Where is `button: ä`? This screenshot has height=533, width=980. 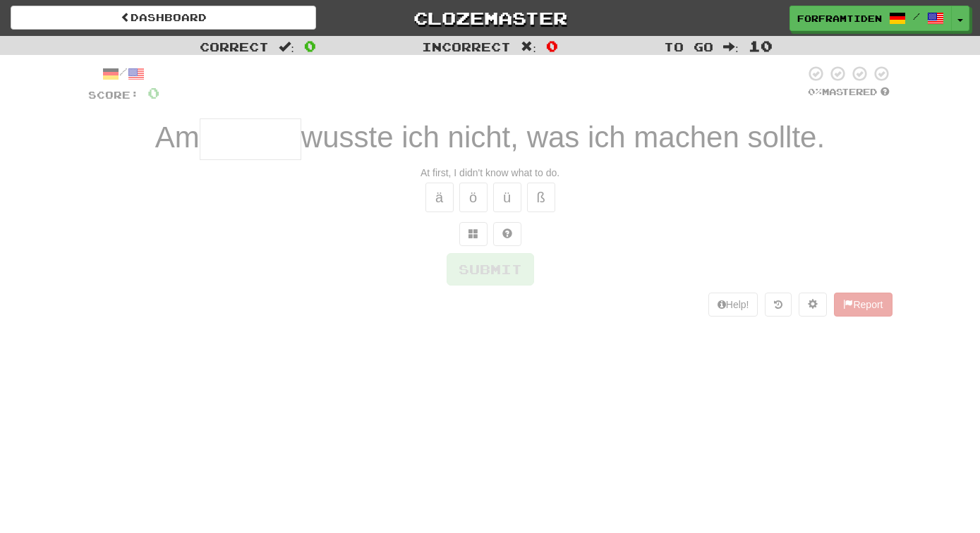 button: ä is located at coordinates (440, 197).